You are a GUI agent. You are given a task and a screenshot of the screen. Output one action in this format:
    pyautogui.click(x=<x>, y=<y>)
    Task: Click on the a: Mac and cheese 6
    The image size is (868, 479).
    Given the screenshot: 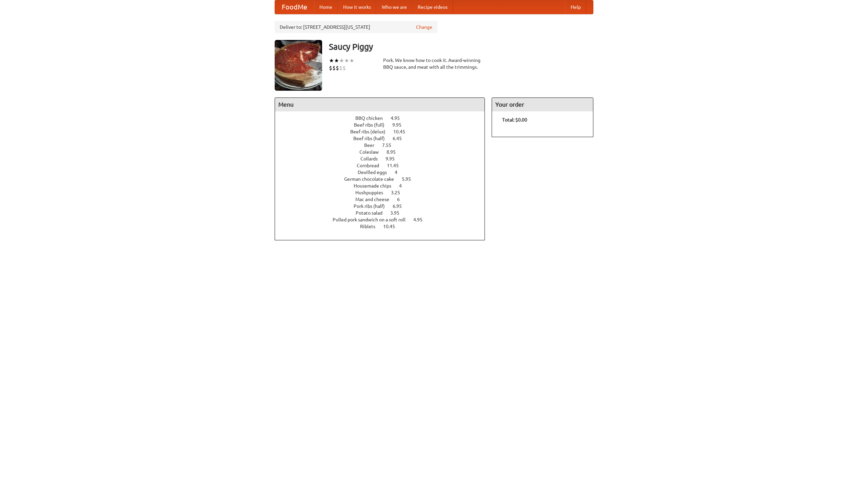 What is the action you would take?
    pyautogui.click(x=384, y=199)
    